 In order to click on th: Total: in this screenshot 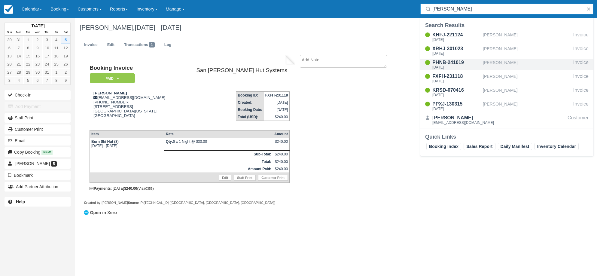, I will do `click(218, 161)`.